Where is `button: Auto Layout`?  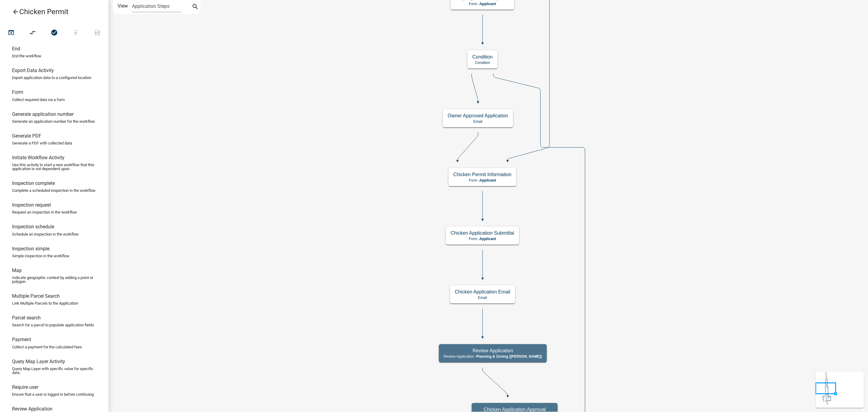 button: Auto Layout is located at coordinates (32, 32).